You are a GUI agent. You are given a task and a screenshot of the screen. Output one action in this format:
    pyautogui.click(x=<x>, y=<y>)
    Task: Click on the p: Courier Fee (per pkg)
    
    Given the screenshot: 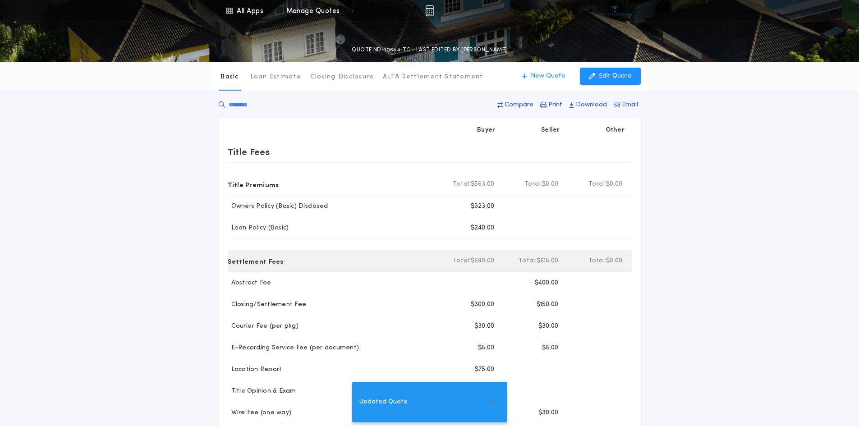 What is the action you would take?
    pyautogui.click(x=263, y=327)
    